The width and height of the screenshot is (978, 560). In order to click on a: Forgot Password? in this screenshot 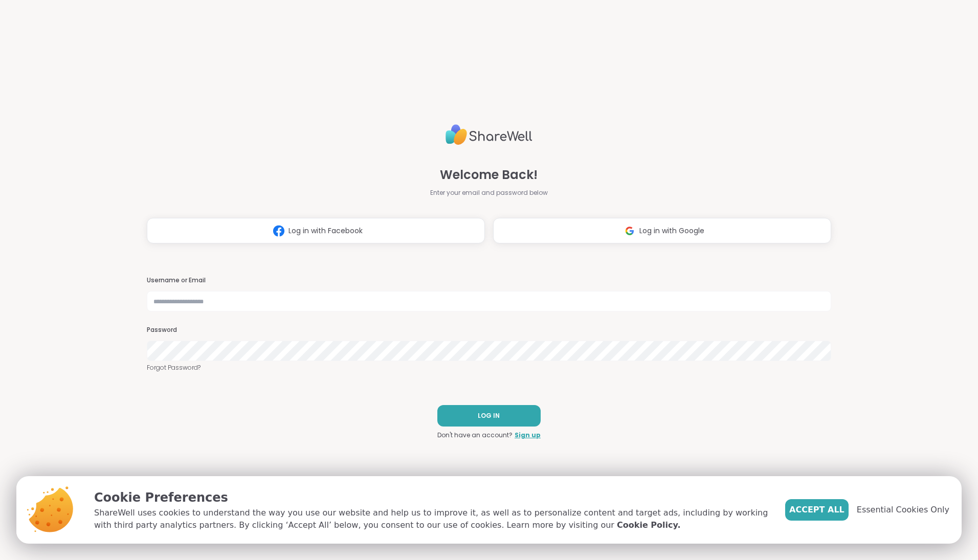, I will do `click(489, 368)`.